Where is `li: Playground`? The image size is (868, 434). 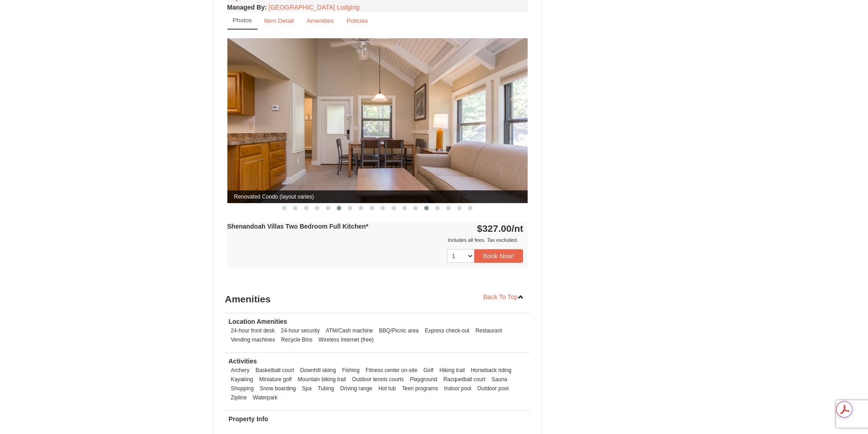 li: Playground is located at coordinates (424, 379).